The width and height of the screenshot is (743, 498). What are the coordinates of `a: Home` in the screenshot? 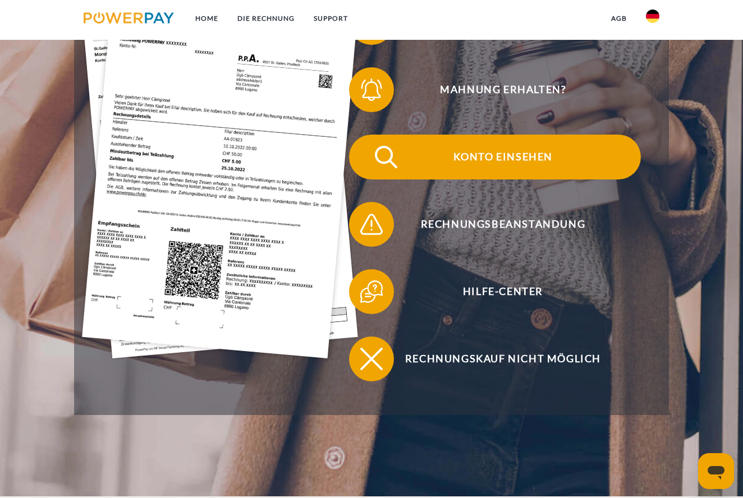 It's located at (206, 19).